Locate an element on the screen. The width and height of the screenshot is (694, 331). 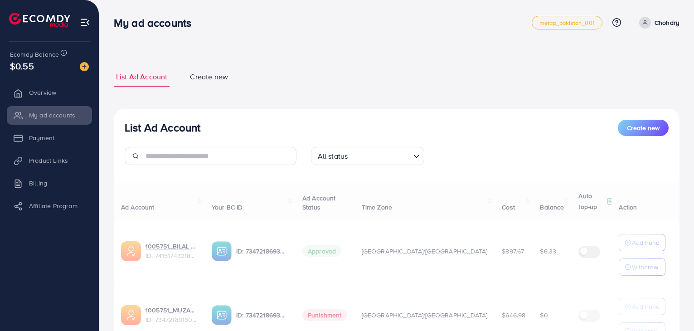
span: List Ad Account is located at coordinates (141, 77).